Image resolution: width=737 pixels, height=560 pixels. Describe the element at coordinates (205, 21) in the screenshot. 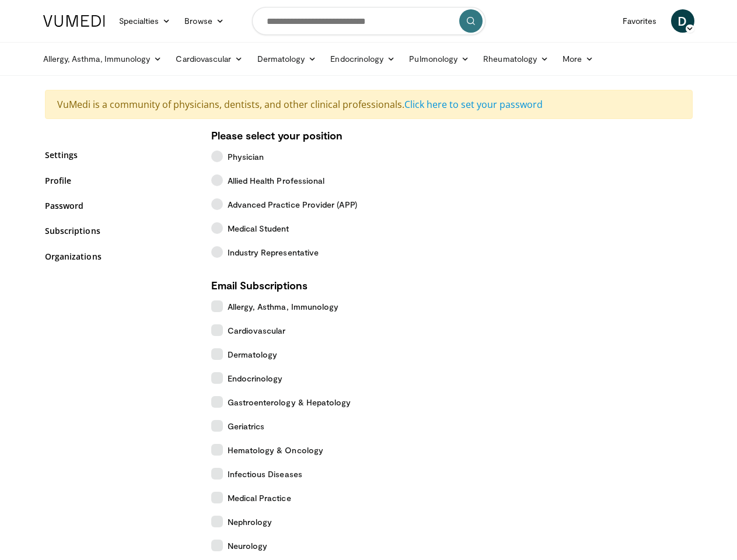

I see `a: Browse` at that location.